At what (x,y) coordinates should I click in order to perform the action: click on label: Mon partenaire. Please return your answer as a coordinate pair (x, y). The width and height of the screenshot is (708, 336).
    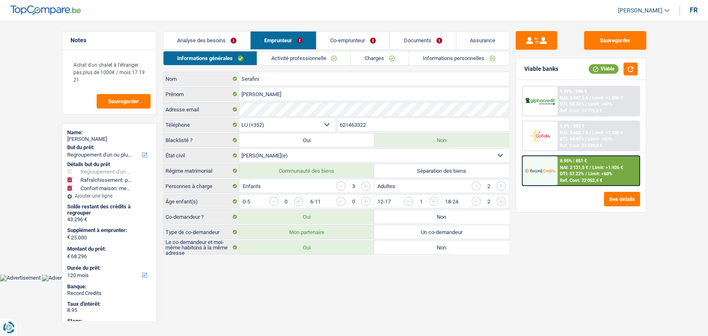
    Looking at the image, I should click on (306, 232).